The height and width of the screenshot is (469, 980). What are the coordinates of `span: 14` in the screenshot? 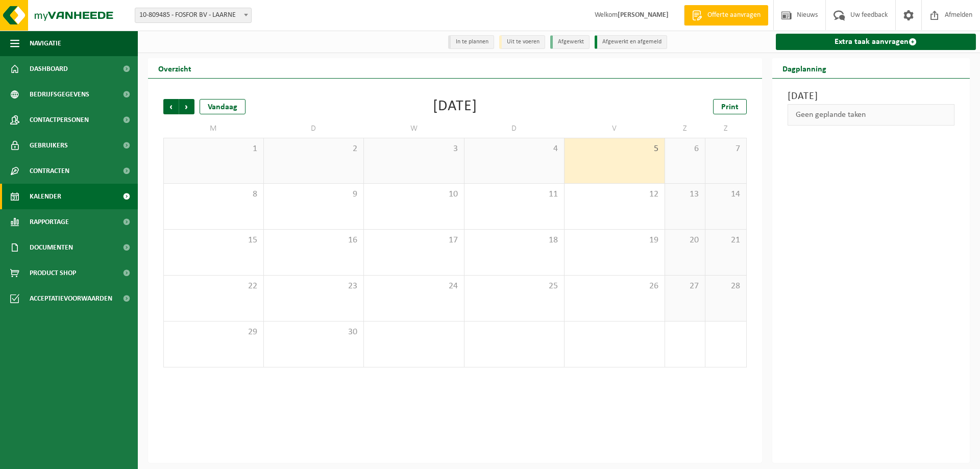 It's located at (726, 195).